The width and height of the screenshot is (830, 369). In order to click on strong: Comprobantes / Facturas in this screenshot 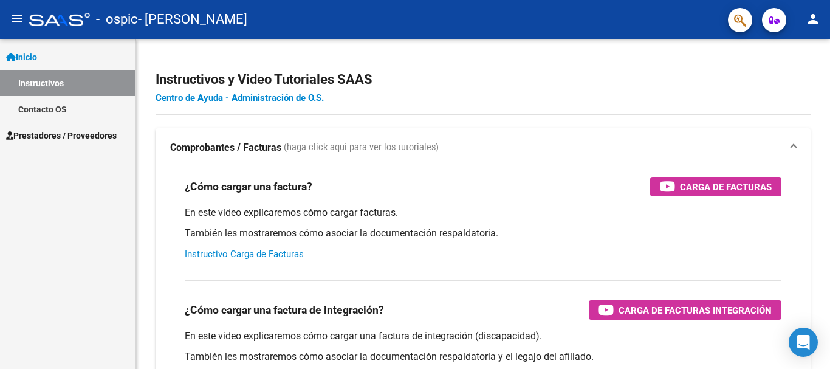, I will do `click(225, 148)`.